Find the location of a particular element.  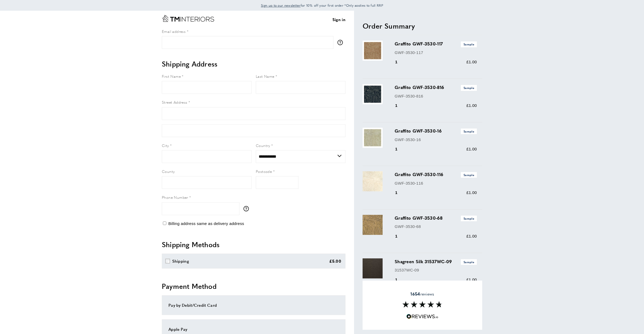

h3: Graffito GWF-3530-117 is located at coordinates (436, 43).